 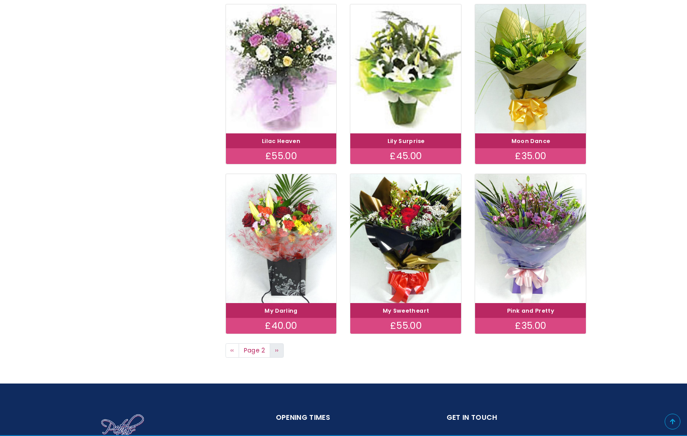 What do you see at coordinates (405, 156) in the screenshot?
I see `div: £45.00` at bounding box center [405, 156].